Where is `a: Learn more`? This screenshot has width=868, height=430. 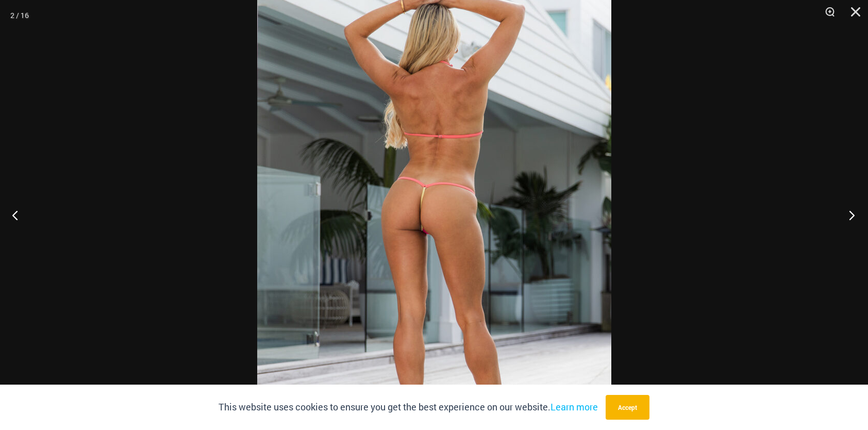 a: Learn more is located at coordinates (574, 407).